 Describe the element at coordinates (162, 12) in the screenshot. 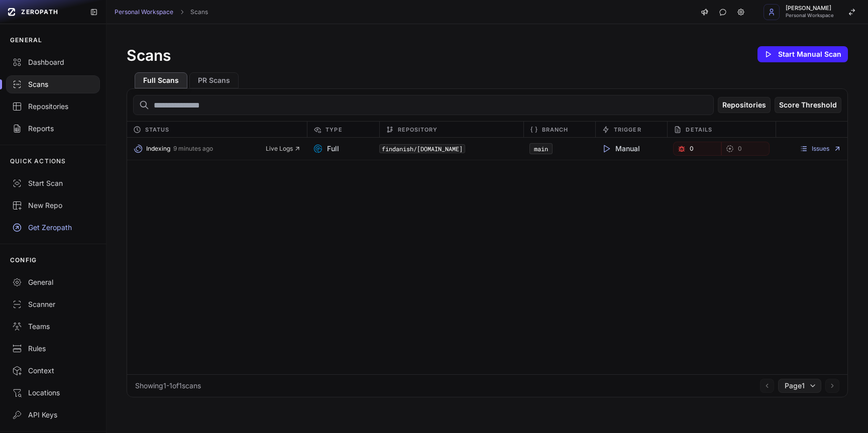

I see `nav: breadcrumb` at that location.